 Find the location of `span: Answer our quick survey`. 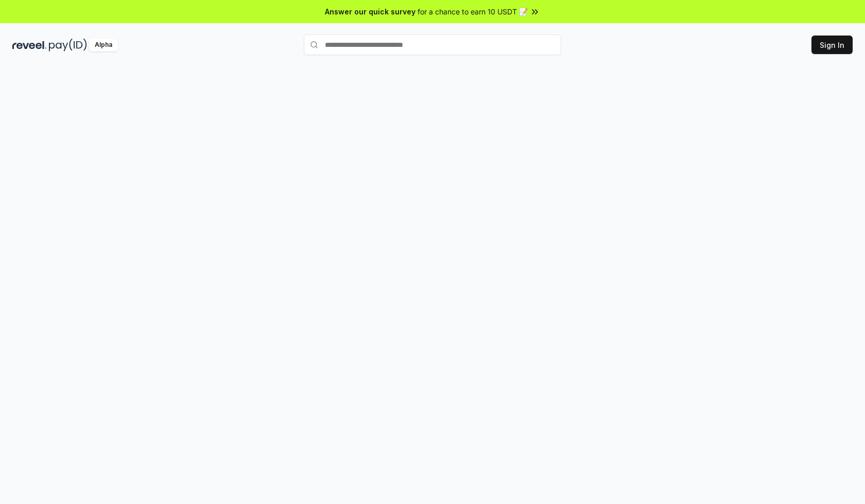

span: Answer our quick survey is located at coordinates (371, 11).